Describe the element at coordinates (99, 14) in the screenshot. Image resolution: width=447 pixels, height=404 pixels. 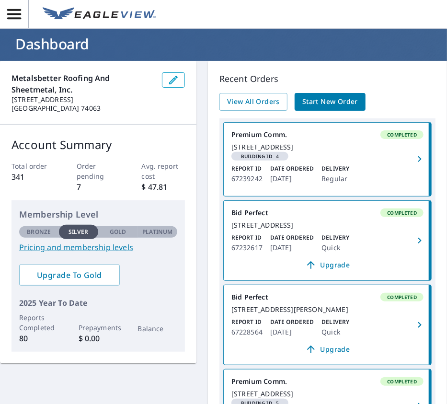
I see `img: EV Logo` at that location.